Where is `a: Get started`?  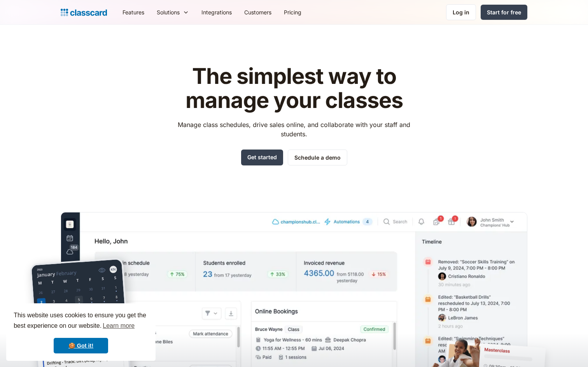 a: Get started is located at coordinates (262, 158).